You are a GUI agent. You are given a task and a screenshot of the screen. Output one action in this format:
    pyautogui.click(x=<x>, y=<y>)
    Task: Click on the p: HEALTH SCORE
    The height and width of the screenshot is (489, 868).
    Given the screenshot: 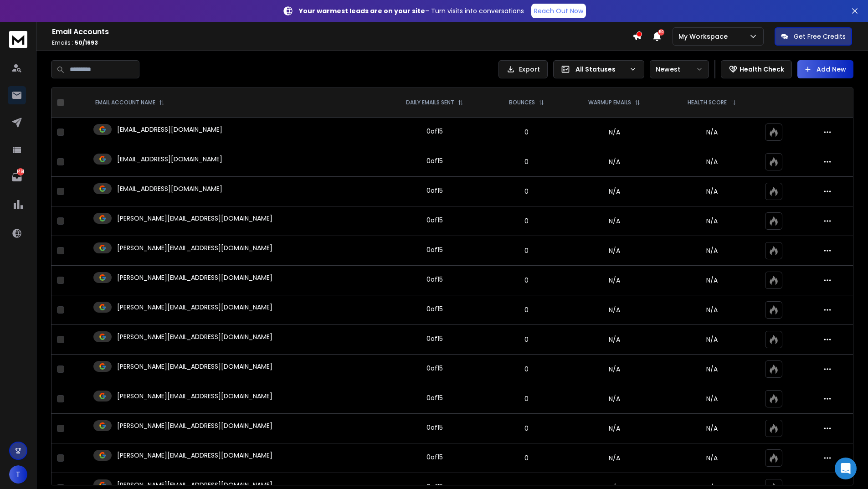 What is the action you would take?
    pyautogui.click(x=707, y=103)
    